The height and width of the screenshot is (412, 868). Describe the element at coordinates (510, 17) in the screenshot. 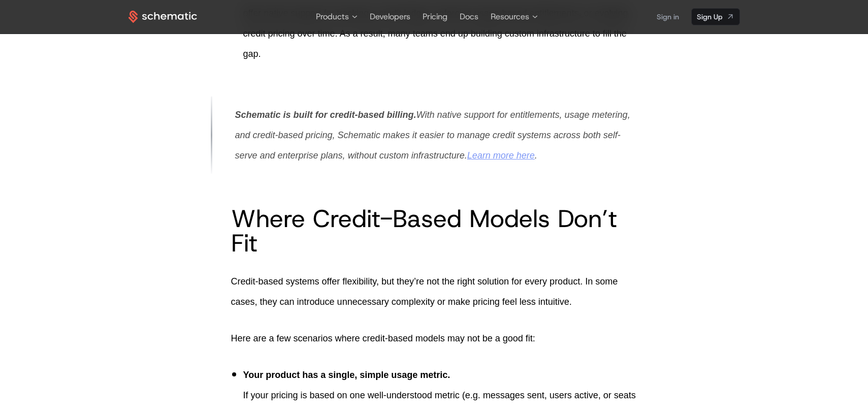

I see `span: Resources` at that location.